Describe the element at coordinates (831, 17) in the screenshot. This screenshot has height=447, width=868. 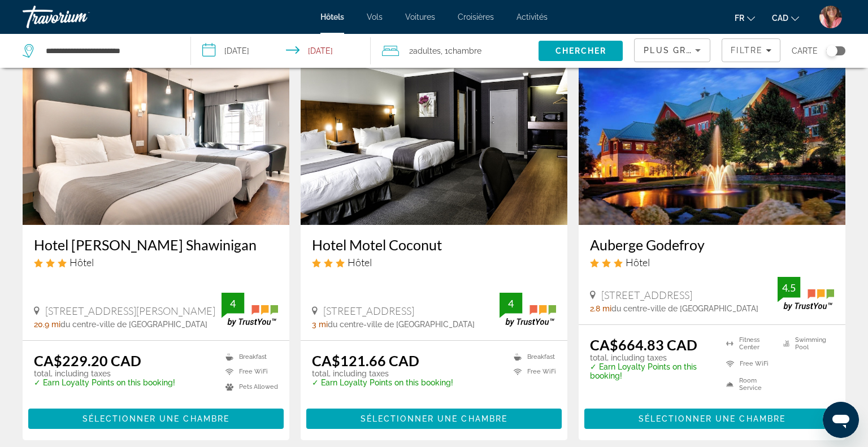
I see `button: User Menu` at that location.